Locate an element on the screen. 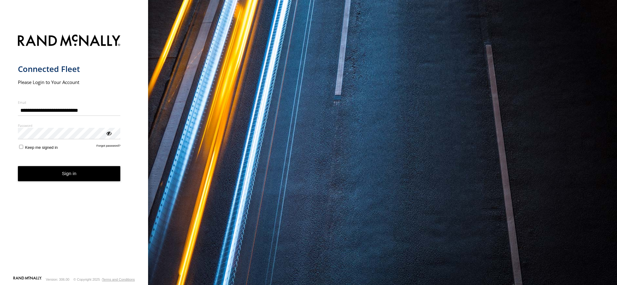 Image resolution: width=617 pixels, height=285 pixels. button: Sign in is located at coordinates (69, 174).